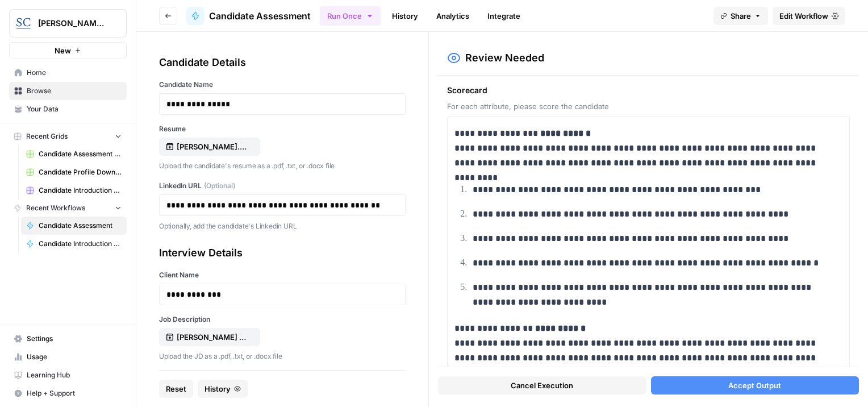 This screenshot has width=868, height=407. I want to click on img: Stanton Chase Nashville Logo, so click(24, 24).